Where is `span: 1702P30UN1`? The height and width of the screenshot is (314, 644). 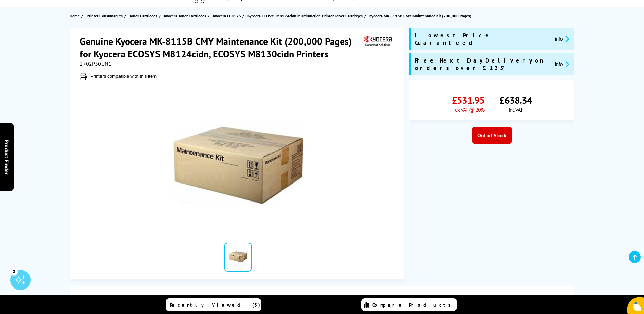
span: 1702P30UN1 is located at coordinates (95, 64).